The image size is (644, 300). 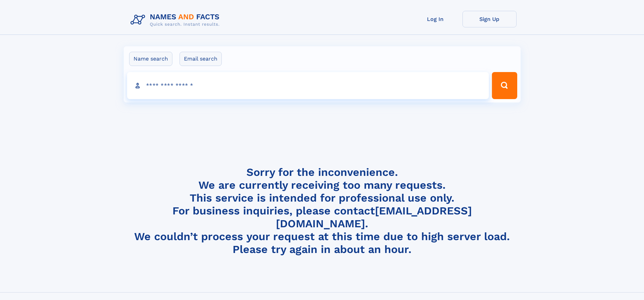 I want to click on a: Sign Up, so click(x=490, y=19).